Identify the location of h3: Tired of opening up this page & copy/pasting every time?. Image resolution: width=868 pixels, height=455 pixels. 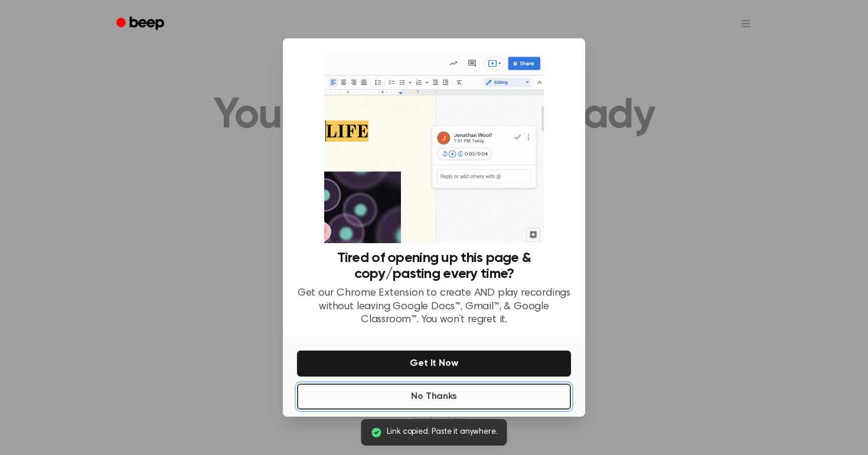
(434, 266).